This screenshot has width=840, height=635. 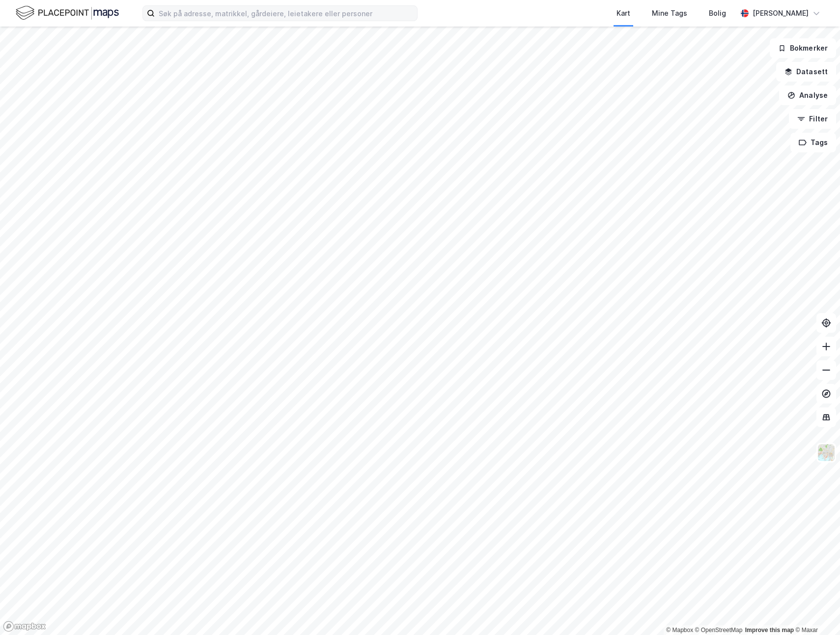 I want to click on button: Tags, so click(x=813, y=142).